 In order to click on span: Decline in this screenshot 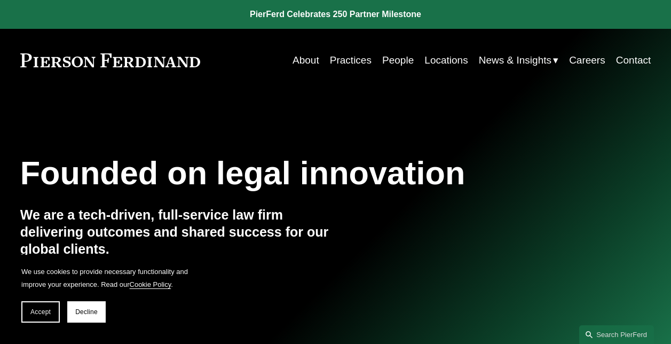, I will do `click(86, 312)`.